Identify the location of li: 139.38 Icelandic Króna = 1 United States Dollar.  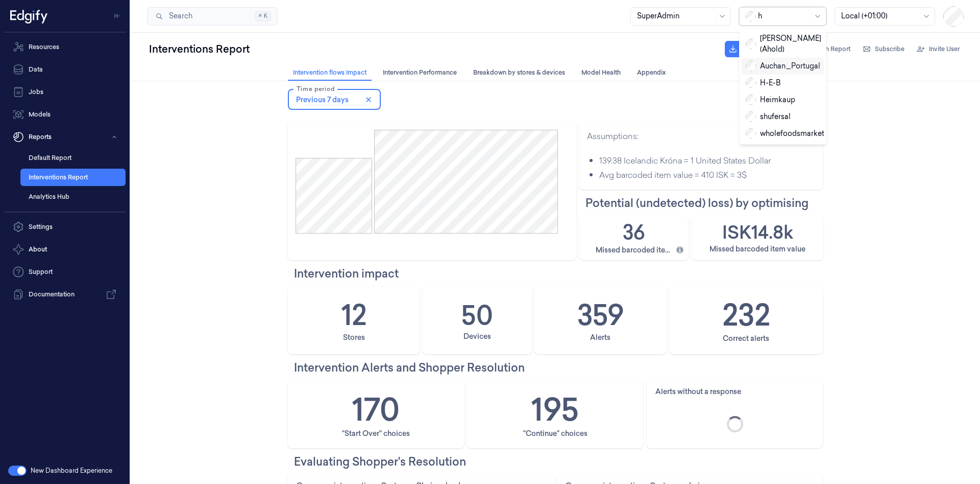
(571, 94).